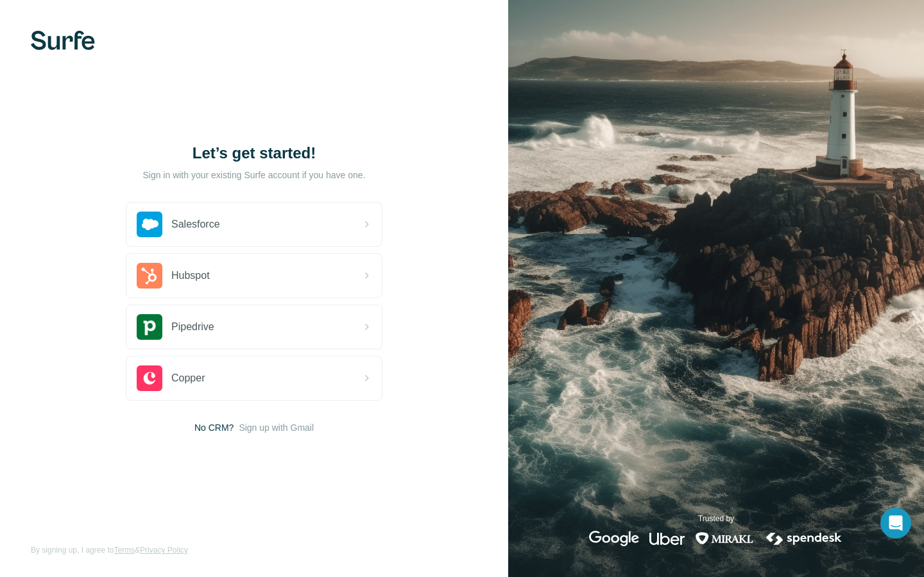  Describe the element at coordinates (196, 224) in the screenshot. I see `span: Salesforce` at that location.